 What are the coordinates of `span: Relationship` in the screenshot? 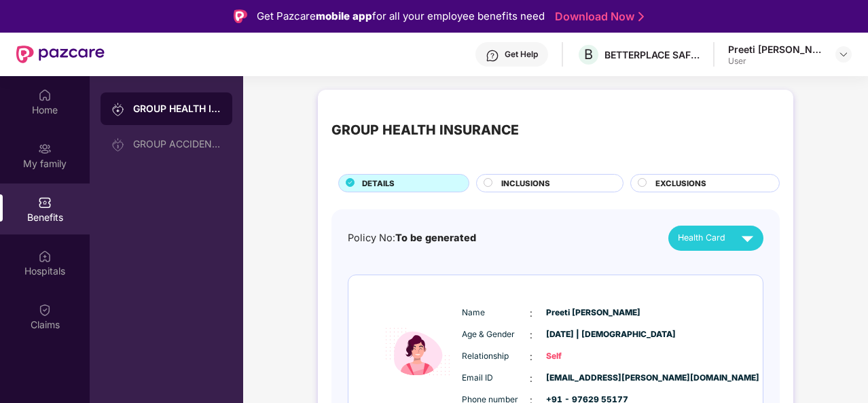 It's located at (495, 356).